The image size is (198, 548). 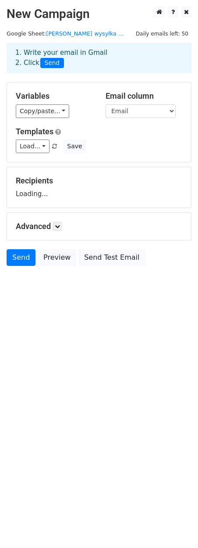 I want to click on h2: New Campaign, so click(x=99, y=14).